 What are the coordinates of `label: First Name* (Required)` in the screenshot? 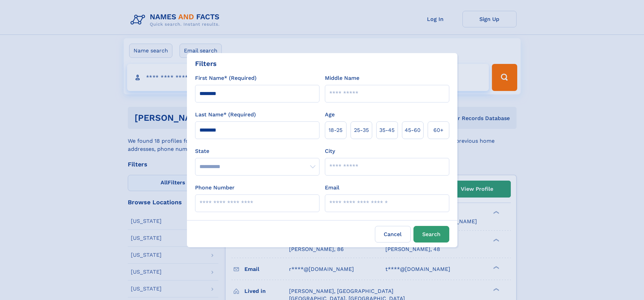 It's located at (226, 78).